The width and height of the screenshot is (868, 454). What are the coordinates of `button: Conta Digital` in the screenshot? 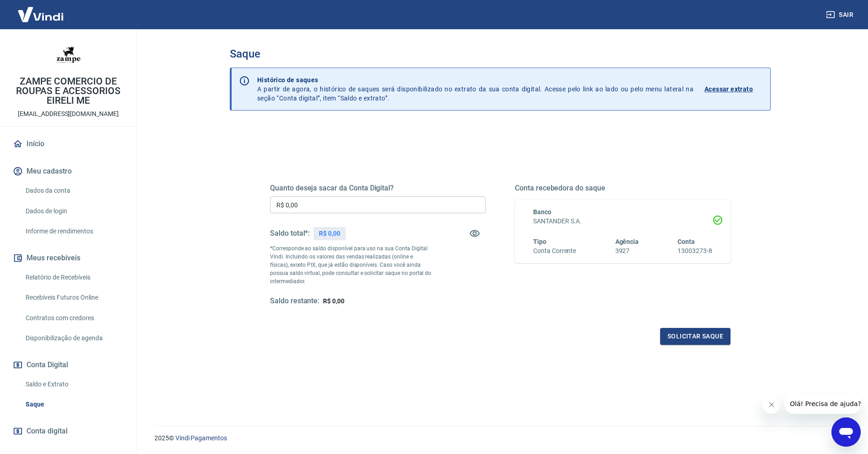 It's located at (68, 365).